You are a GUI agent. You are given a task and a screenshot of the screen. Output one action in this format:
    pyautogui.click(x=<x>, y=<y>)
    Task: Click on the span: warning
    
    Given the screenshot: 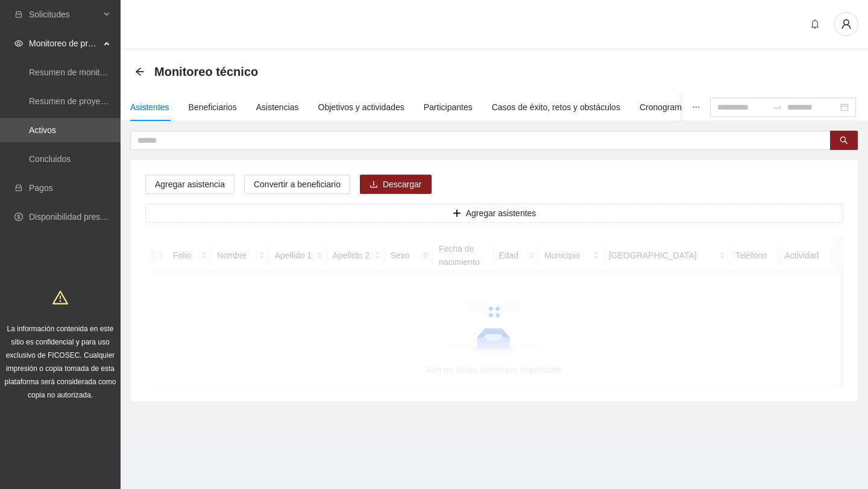 What is the action you would take?
    pyautogui.click(x=60, y=297)
    